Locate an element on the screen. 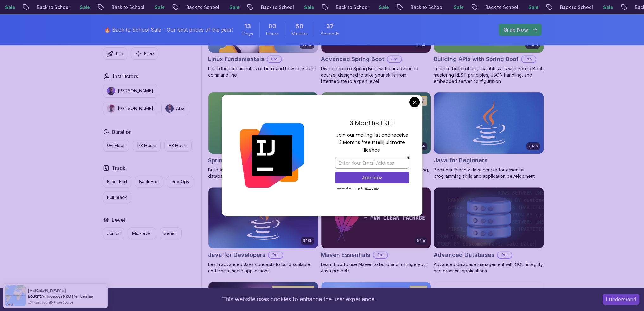  h2: Linux Fundamentals is located at coordinates (236, 59).